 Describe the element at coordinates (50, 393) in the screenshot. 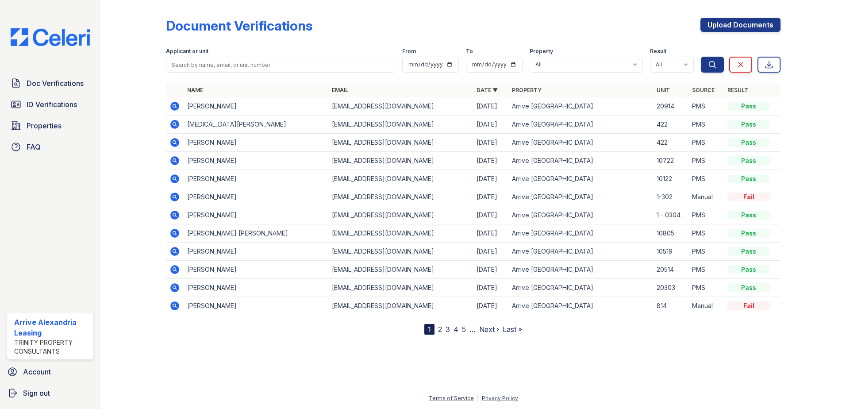

I see `a: Sign out` at that location.